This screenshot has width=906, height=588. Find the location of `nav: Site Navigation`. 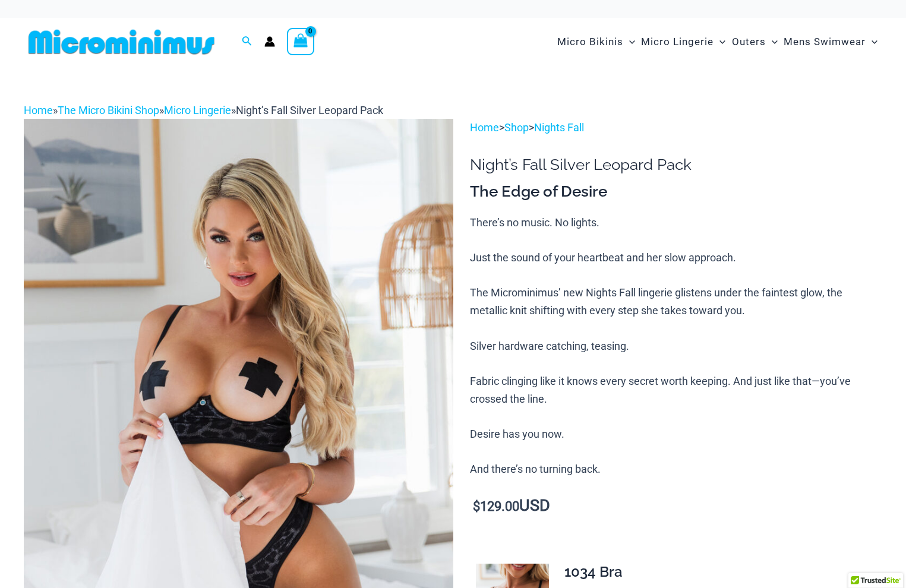

nav: Site Navigation is located at coordinates (717, 42).